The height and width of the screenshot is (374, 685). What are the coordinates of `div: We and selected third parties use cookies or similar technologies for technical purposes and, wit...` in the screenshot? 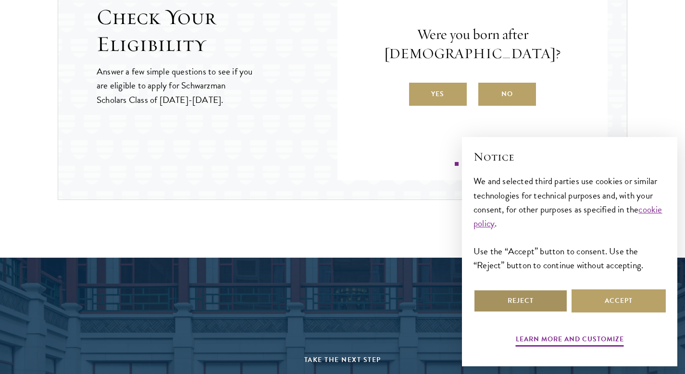 It's located at (569, 222).